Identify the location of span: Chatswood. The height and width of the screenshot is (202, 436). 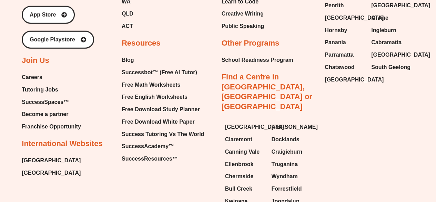
(340, 67).